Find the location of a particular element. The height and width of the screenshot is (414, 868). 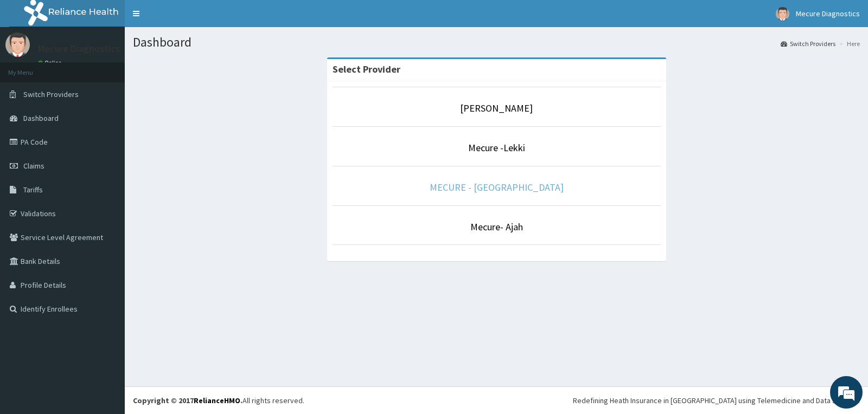

strong: Select Provider is located at coordinates (366, 69).